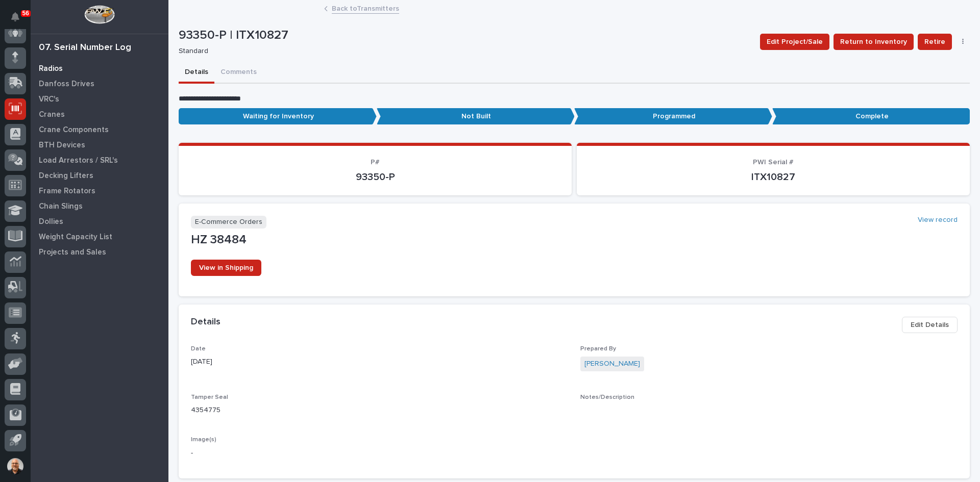 The height and width of the screenshot is (482, 980). I want to click on span: Edit Details, so click(930, 325).